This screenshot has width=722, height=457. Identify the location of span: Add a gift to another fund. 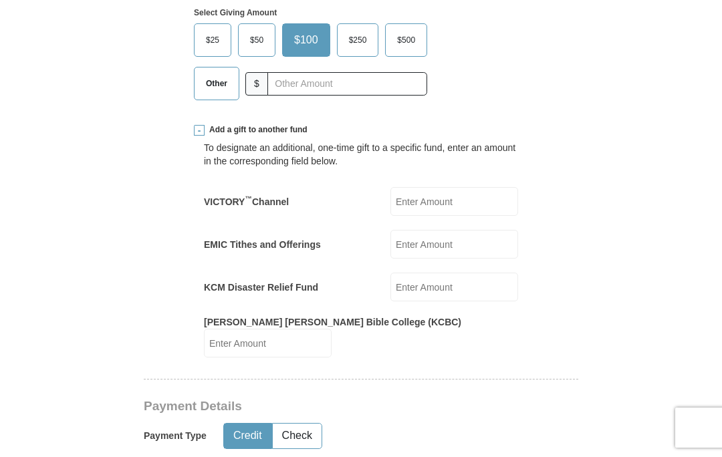
(256, 130).